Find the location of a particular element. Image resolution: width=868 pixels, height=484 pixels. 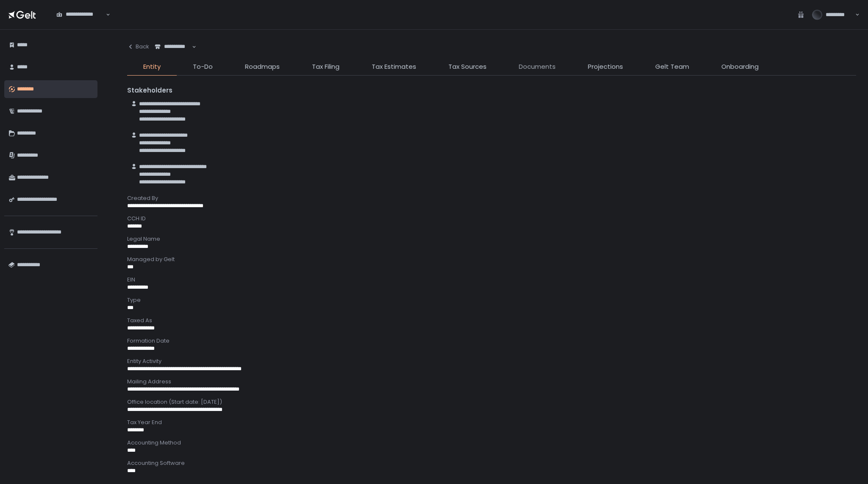

div: Entity Activity is located at coordinates (492, 361).